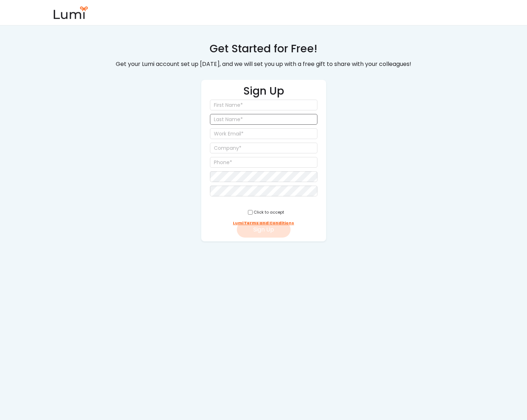 This screenshot has height=420, width=527. Describe the element at coordinates (264, 229) in the screenshot. I see `button: Sign Up` at that location.